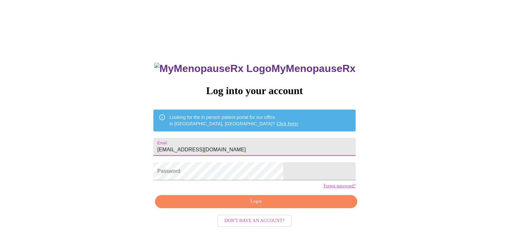 This screenshot has height=249, width=509. Describe the element at coordinates (254, 220) in the screenshot. I see `a: Don't have an account?` at that location.